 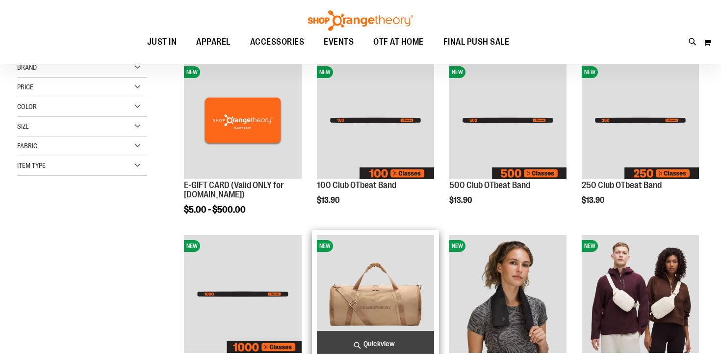 I want to click on a: JUST IN, so click(x=162, y=42).